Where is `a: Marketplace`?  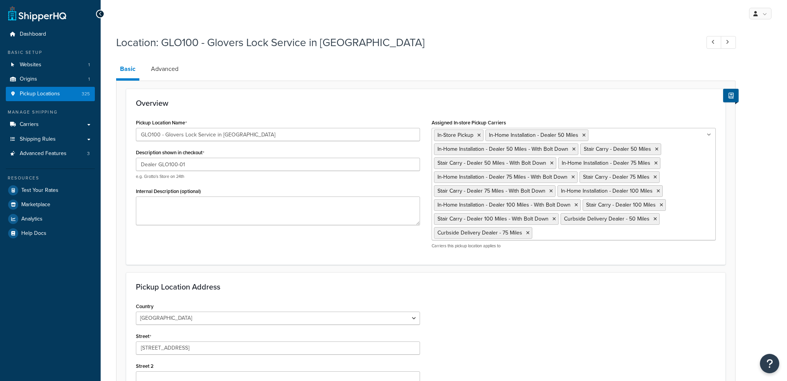 a: Marketplace is located at coordinates (50, 204).